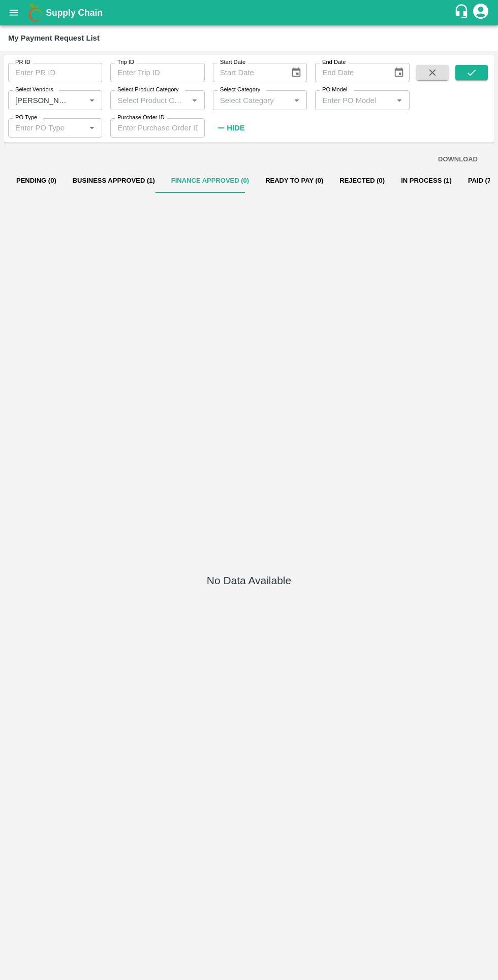 The width and height of the screenshot is (498, 980). I want to click on input: Select Product Category, so click(149, 100).